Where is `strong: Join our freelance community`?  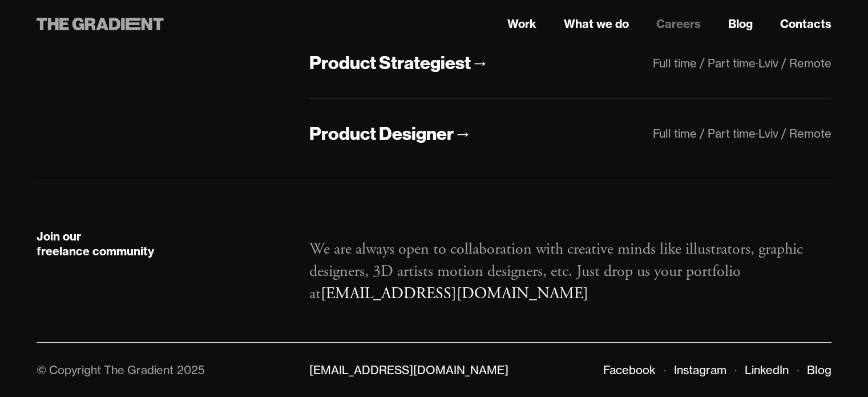
strong: Join our freelance community is located at coordinates (96, 243).